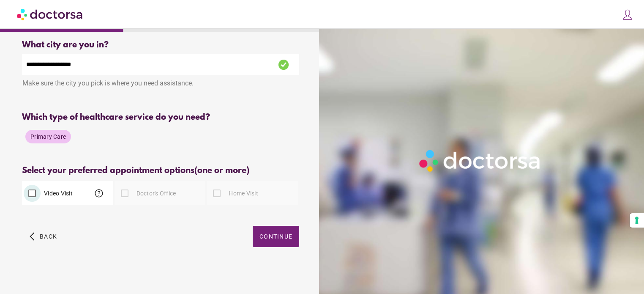 Image resolution: width=644 pixels, height=294 pixels. Describe the element at coordinates (222, 171) in the screenshot. I see `span: (one or more)` at that location.